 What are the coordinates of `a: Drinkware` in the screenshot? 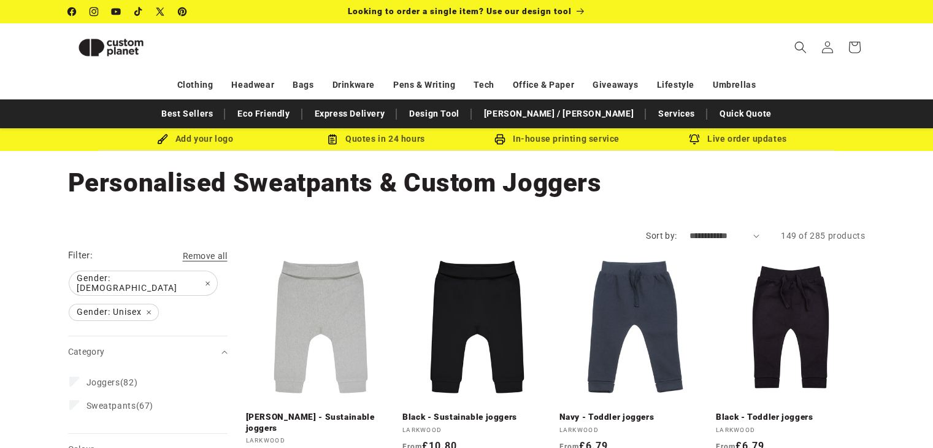 It's located at (353, 85).